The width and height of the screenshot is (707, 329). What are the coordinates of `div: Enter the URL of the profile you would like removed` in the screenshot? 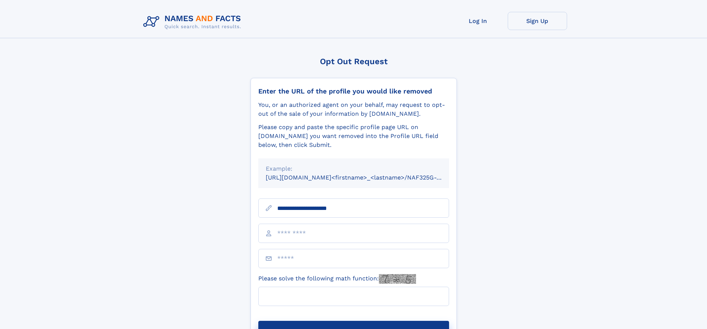 It's located at (354, 91).